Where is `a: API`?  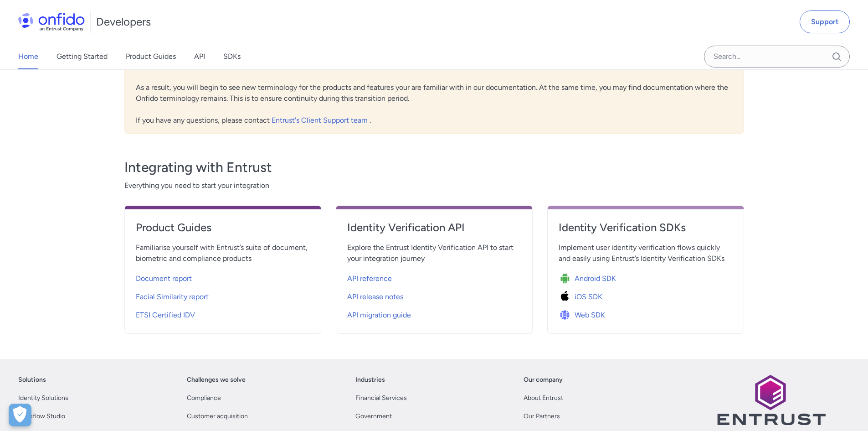 a: API is located at coordinates (199, 56).